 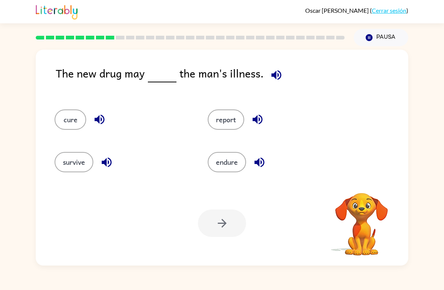 What do you see at coordinates (227, 162) in the screenshot?
I see `button: endure` at bounding box center [227, 162].